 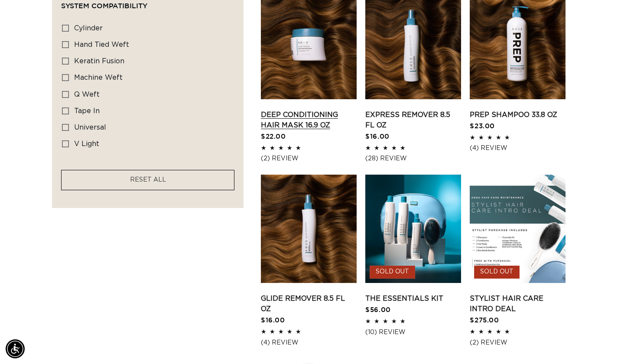 I want to click on div: Accessibility Menu, so click(x=15, y=349).